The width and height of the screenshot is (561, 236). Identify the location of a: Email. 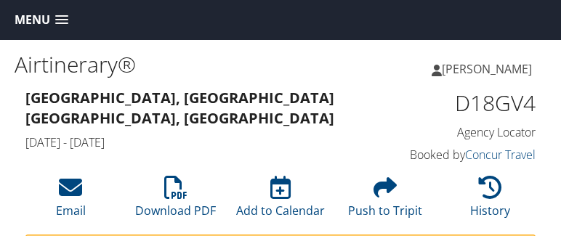
(70, 201).